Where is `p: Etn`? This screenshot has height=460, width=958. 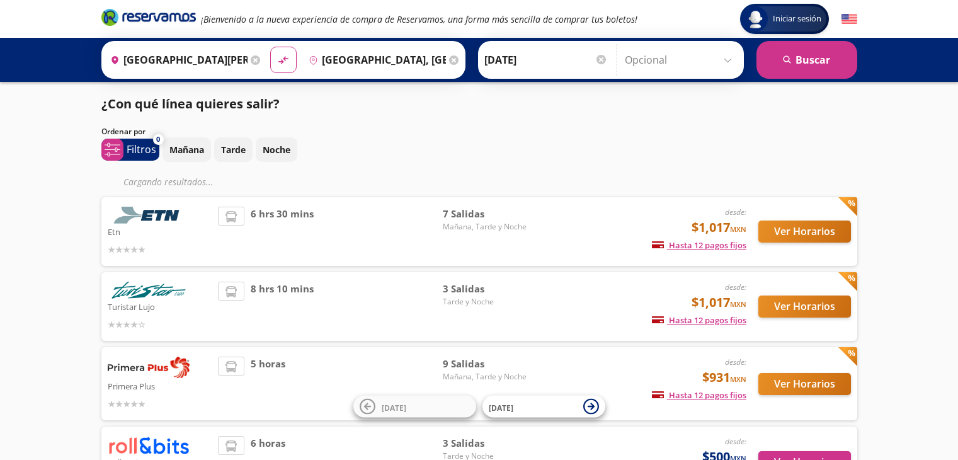 p: Etn is located at coordinates (160, 231).